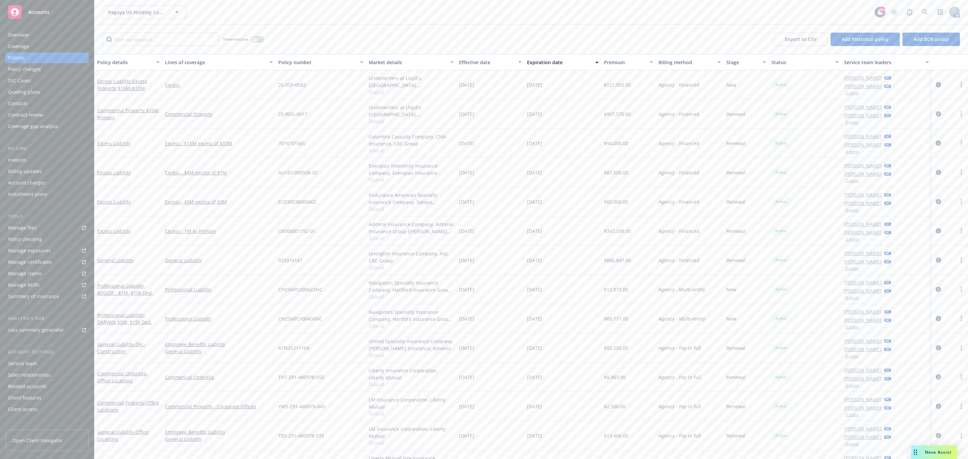 The width and height of the screenshot is (968, 459). What do you see at coordinates (39, 12) in the screenshot?
I see `span: Accounts` at bounding box center [39, 12].